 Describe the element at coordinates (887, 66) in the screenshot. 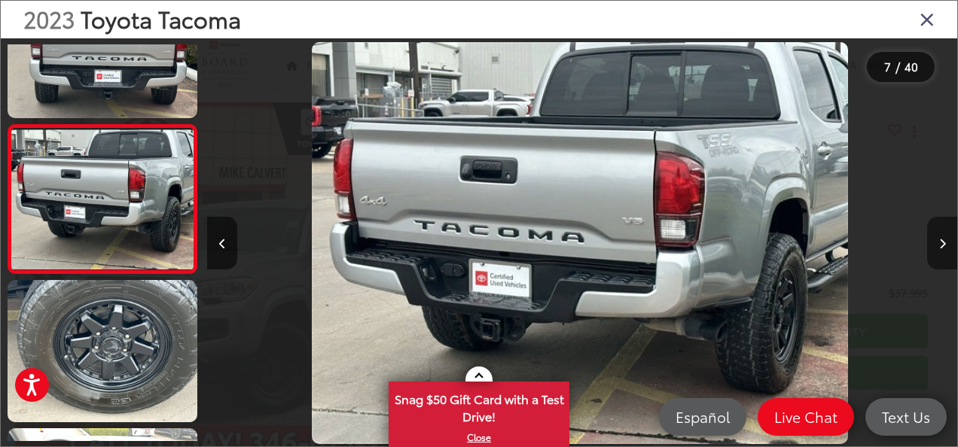

I see `span: 7` at that location.